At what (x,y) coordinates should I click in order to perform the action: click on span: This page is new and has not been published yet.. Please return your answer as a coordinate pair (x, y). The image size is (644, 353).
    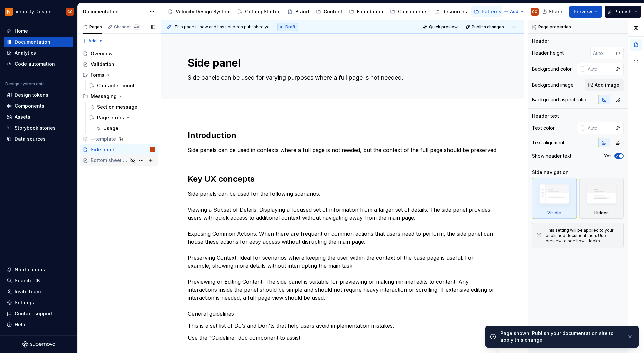
    Looking at the image, I should click on (223, 27).